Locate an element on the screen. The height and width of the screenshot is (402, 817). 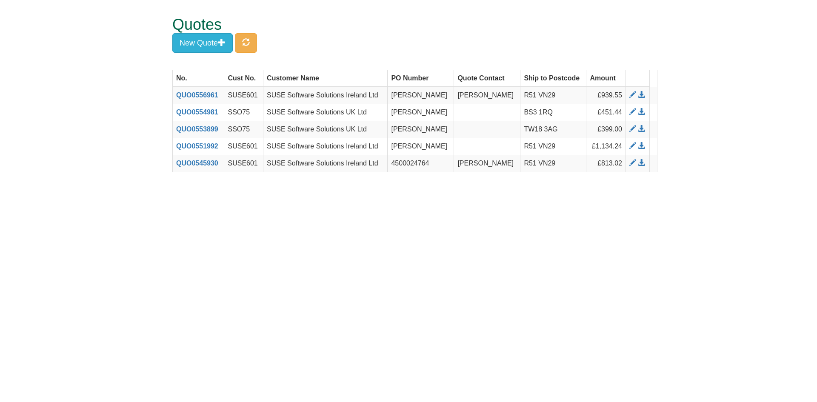
th: Customer Name is located at coordinates (326, 78).